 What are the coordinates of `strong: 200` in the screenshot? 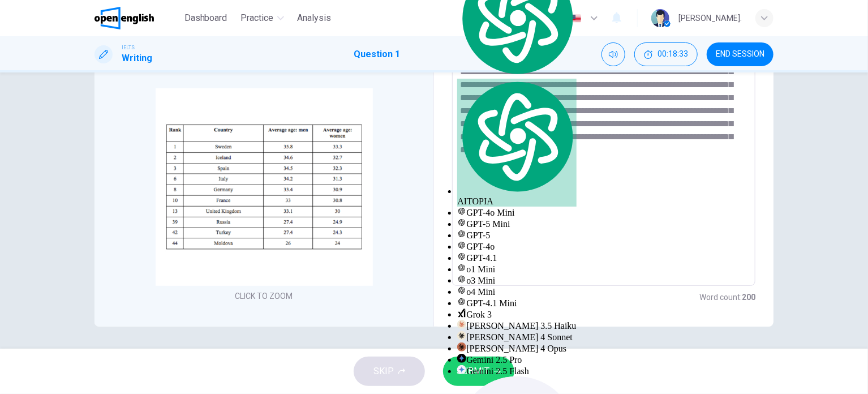 It's located at (749, 297).